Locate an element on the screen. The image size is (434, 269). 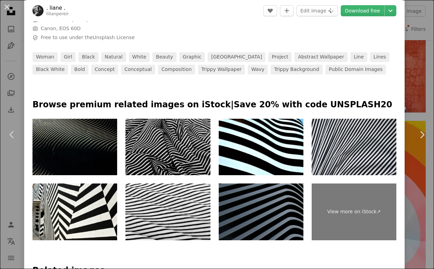
a: conceptual is located at coordinates (138, 69).